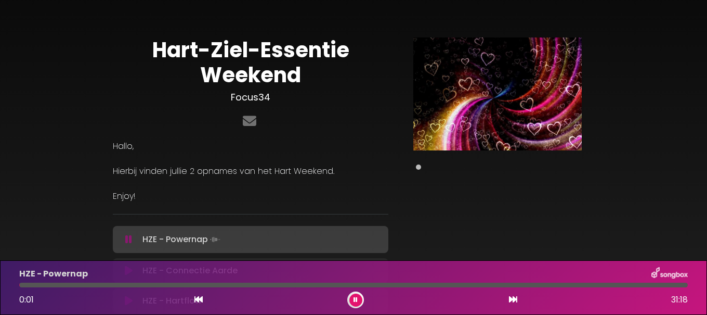 The width and height of the screenshot is (707, 315). What do you see at coordinates (251, 196) in the screenshot?
I see `p: Enjoy!` at bounding box center [251, 196].